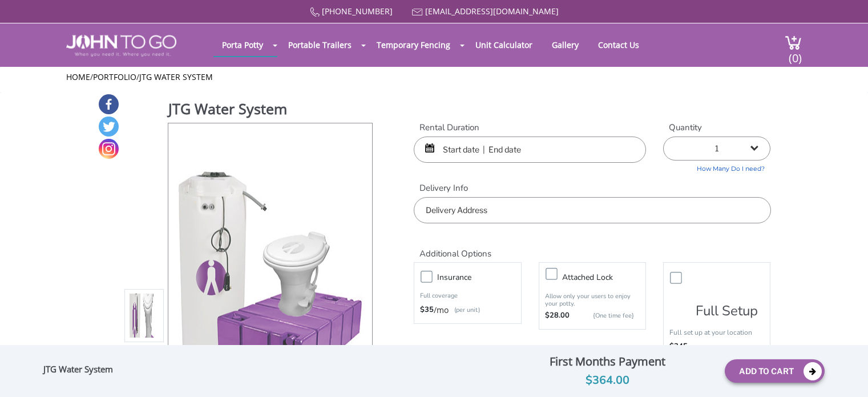 The width and height of the screenshot is (868, 397). Describe the element at coordinates (592, 300) in the screenshot. I see `p: Allow only your users to enjoy your potty.` at that location.